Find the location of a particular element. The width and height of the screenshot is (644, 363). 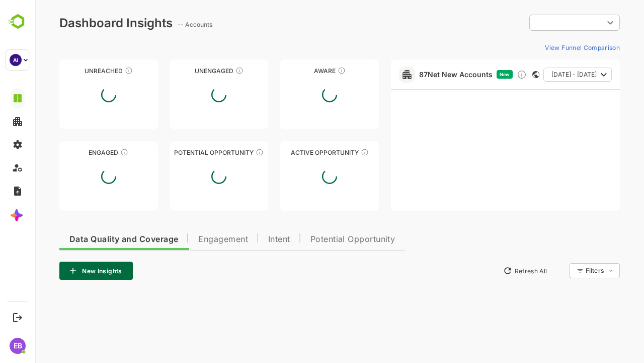

div: AI is located at coordinates (16, 60).